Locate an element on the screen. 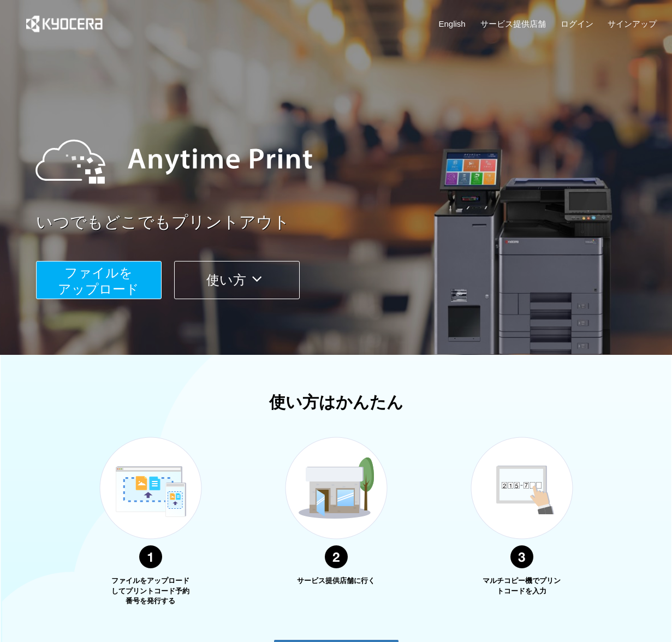  a: いつでもどこでもプリントアウト is located at coordinates (350, 222).